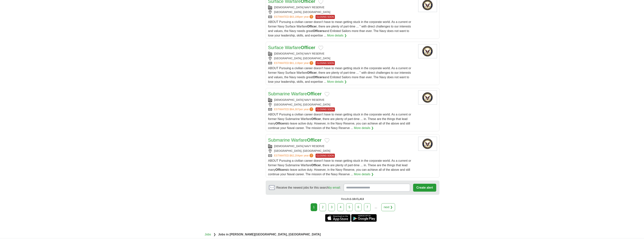 The width and height of the screenshot is (644, 239). Describe the element at coordinates (294, 63) in the screenshot. I see `span: $61,119` at that location.